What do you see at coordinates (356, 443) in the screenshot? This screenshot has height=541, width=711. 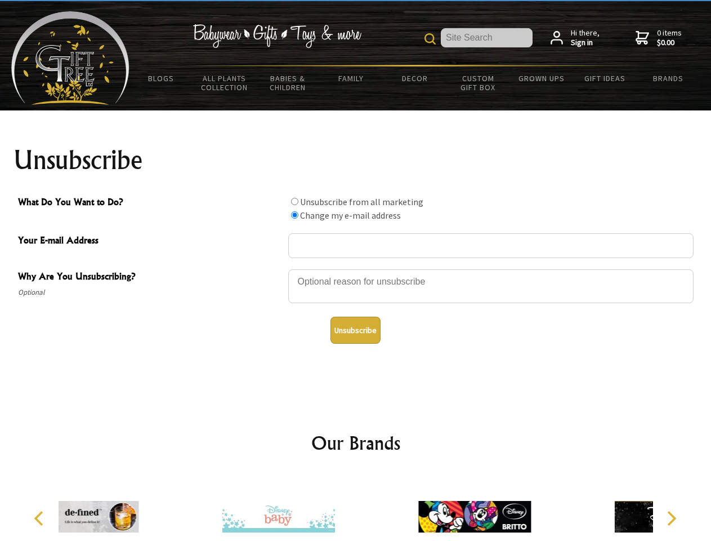 I see `h2: Our Brands` at bounding box center [356, 443].